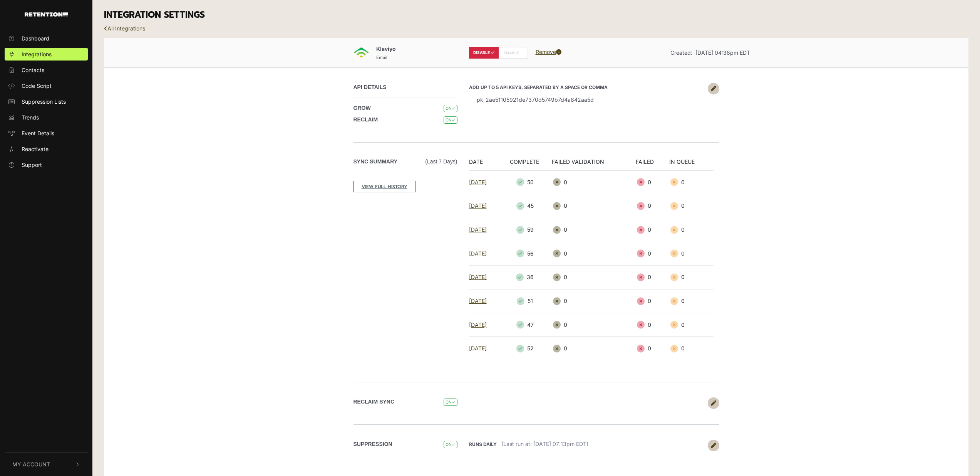 This screenshot has width=980, height=476. I want to click on span: Dashboard, so click(35, 38).